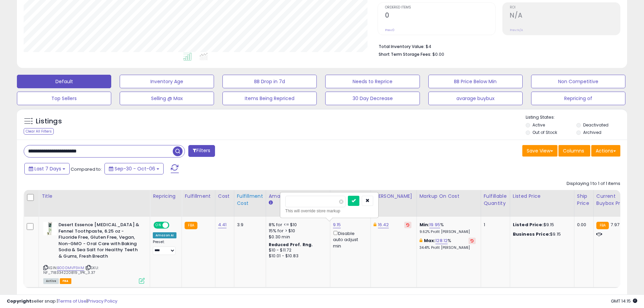 This screenshot has width=644, height=308. What do you see at coordinates (624, 301) in the screenshot?
I see `span: 2025-10-14 14:15 GMT` at bounding box center [624, 301].